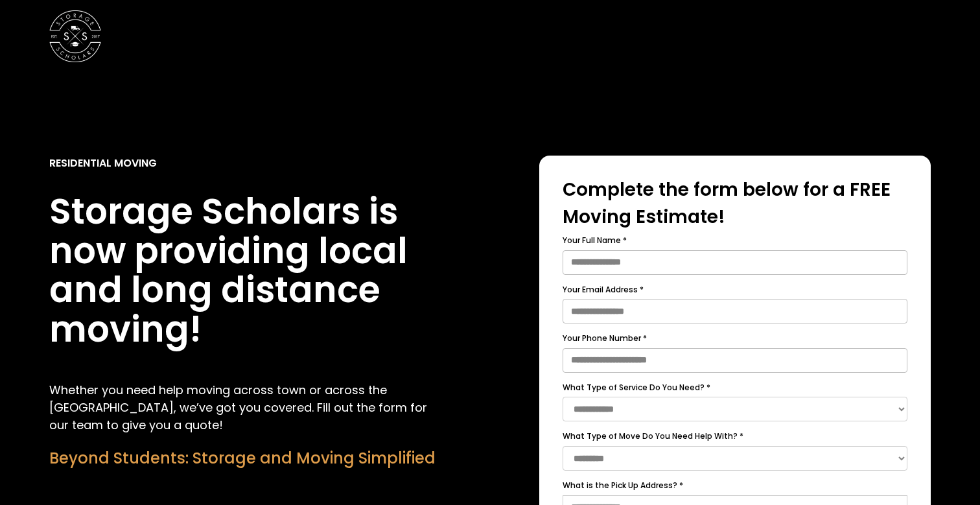 Image resolution: width=980 pixels, height=505 pixels. I want to click on label: What Type of Service Do You Need? *, so click(735, 387).